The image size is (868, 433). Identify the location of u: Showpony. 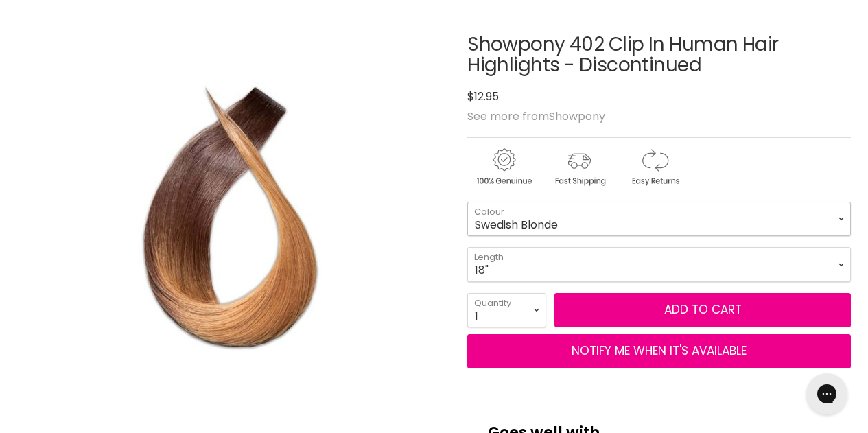
(577, 116).